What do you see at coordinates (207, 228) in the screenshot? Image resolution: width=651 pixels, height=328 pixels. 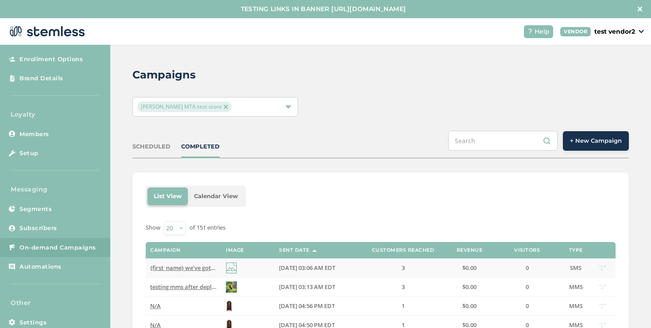 I see `label: of 151 entries` at bounding box center [207, 228].